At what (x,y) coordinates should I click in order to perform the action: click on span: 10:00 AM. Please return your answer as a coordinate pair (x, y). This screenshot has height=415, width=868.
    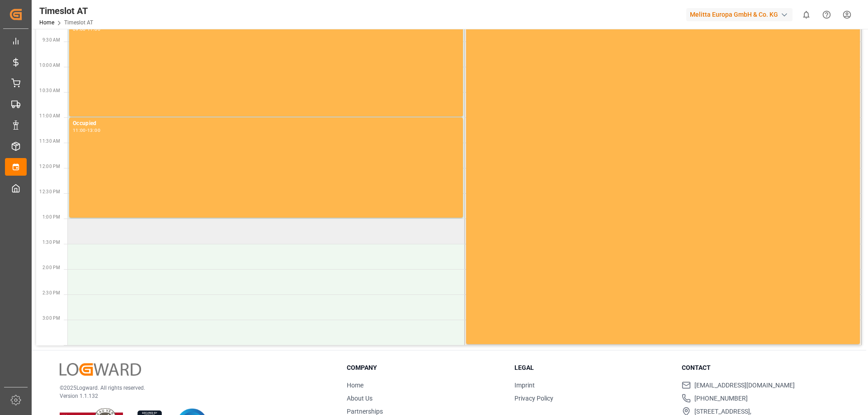
    Looking at the image, I should click on (50, 65).